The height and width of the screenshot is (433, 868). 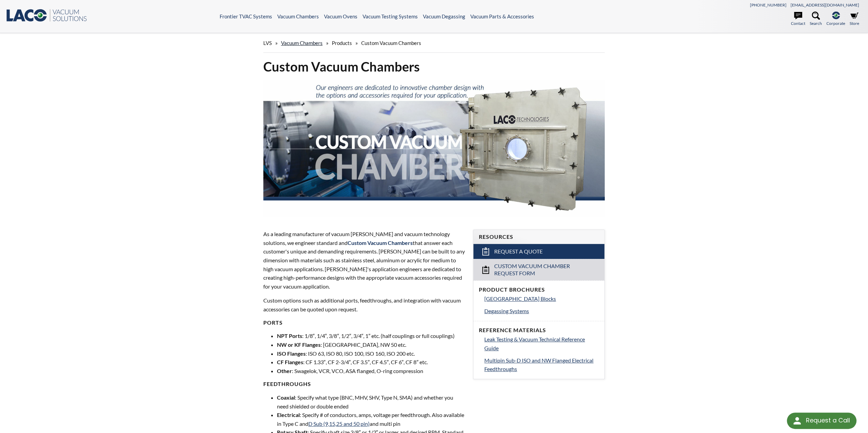 I want to click on span: Request a Quote, so click(x=518, y=252).